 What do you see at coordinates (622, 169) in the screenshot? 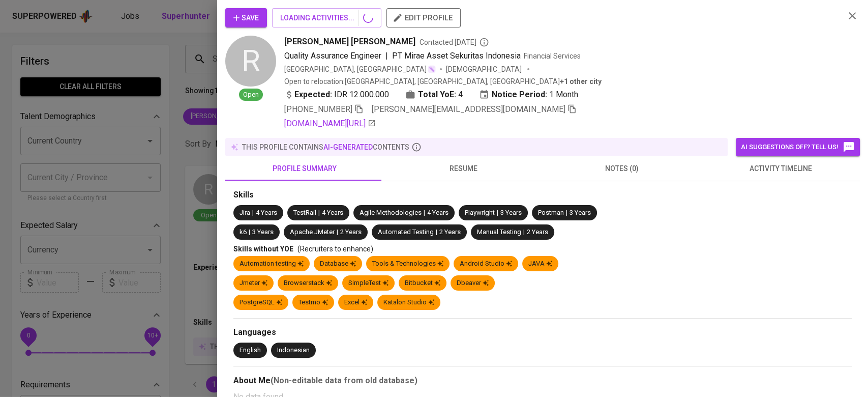
I see `span: notes (0)` at bounding box center [622, 169].